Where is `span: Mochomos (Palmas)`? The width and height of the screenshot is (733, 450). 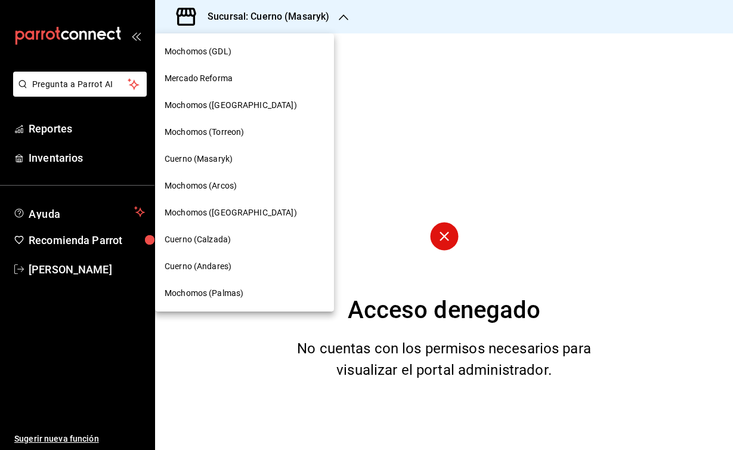
span: Mochomos (Palmas) is located at coordinates (204, 293).